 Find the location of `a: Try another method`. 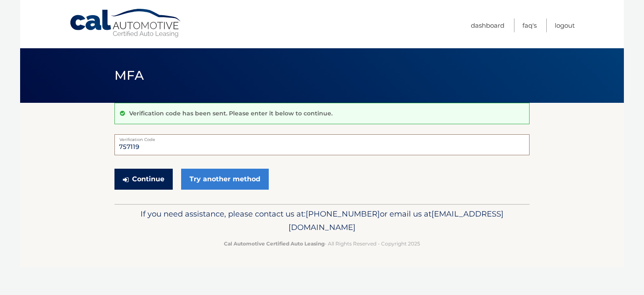

a: Try another method is located at coordinates (225, 179).